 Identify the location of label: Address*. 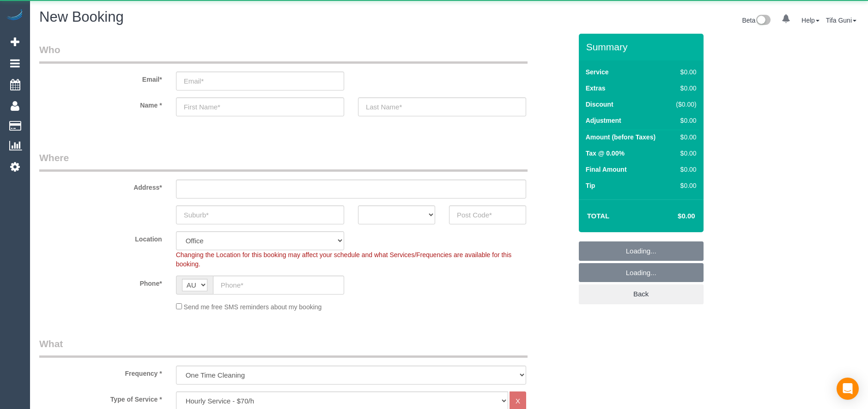
(101, 186).